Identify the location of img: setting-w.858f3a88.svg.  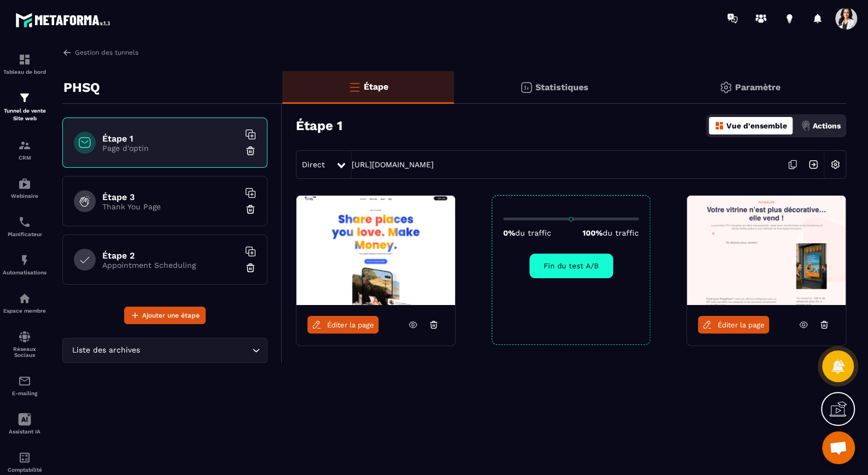
(835, 165).